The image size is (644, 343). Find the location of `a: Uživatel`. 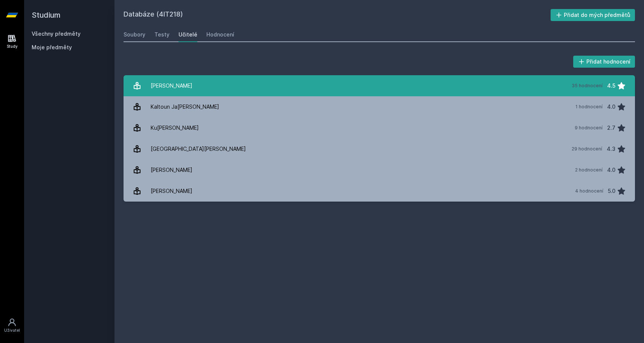

a: Uživatel is located at coordinates (12, 325).